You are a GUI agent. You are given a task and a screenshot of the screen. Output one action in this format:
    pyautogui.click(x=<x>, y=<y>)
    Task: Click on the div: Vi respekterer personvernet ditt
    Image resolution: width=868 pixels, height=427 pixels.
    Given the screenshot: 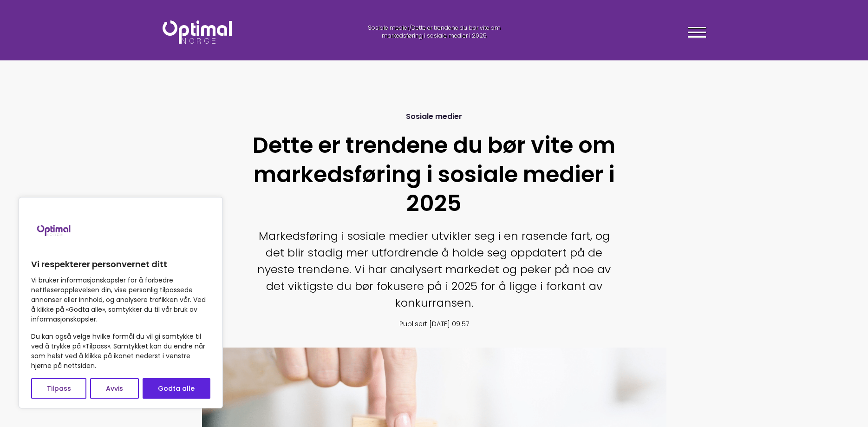 What is the action you would take?
    pyautogui.click(x=121, y=303)
    